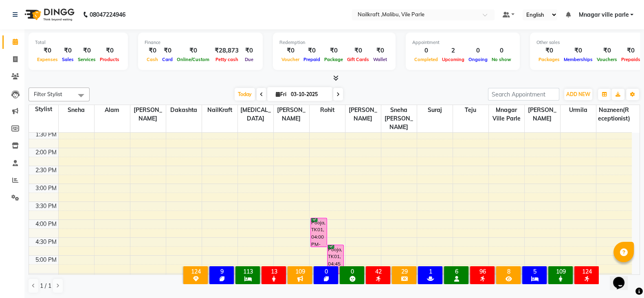  I want to click on div: 5:00 PM, so click(46, 260).